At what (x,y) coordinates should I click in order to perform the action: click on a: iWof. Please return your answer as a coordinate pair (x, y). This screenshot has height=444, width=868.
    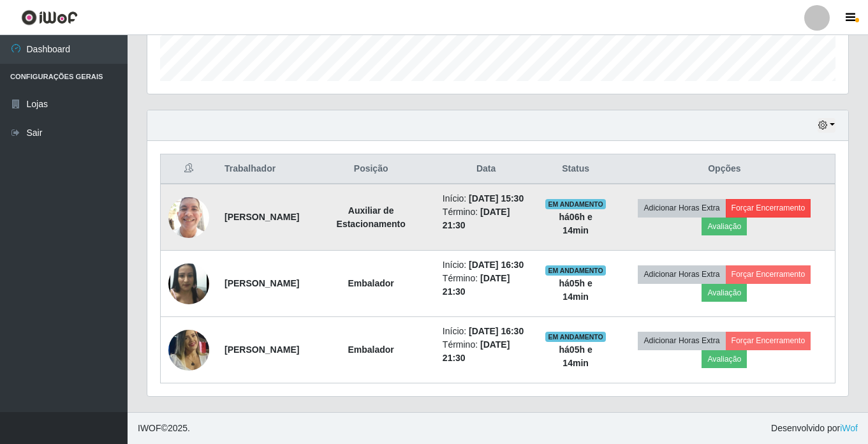
    Looking at the image, I should click on (849, 428).